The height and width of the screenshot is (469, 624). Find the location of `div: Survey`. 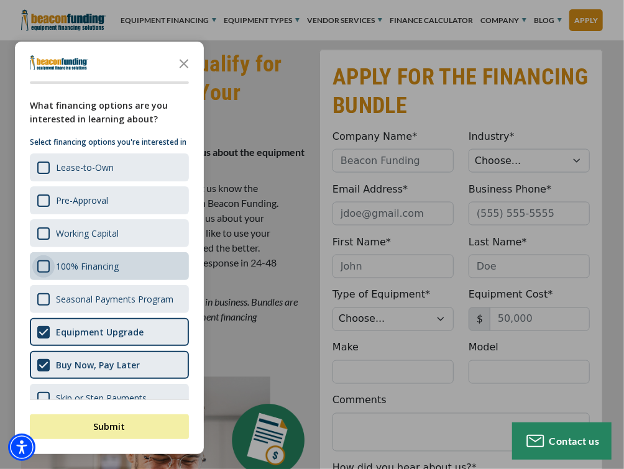

div: Survey is located at coordinates (109, 248).